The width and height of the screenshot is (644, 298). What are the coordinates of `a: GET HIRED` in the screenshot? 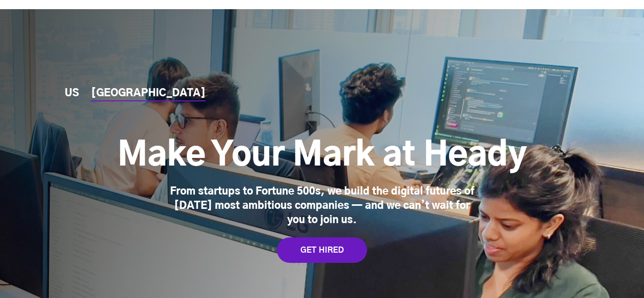 It's located at (322, 250).